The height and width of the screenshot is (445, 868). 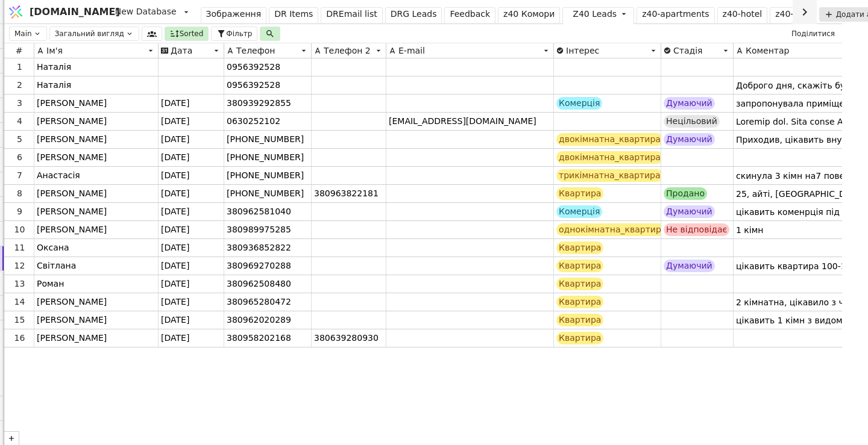 I want to click on span: Телефон, so click(x=255, y=50).